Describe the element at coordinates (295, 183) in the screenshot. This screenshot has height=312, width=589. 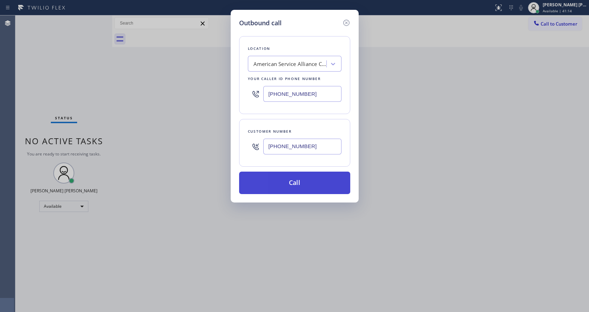
I see `button: Call` at that location.